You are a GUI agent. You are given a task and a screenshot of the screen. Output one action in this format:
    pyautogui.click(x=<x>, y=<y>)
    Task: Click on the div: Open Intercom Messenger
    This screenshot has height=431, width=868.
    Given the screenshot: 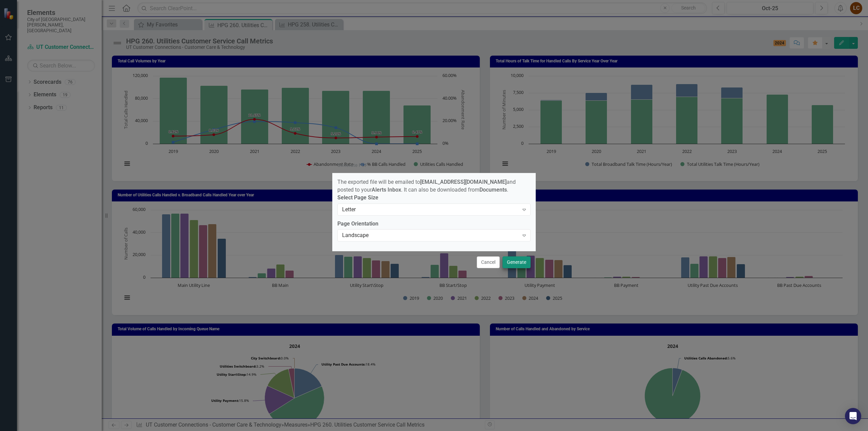 What is the action you would take?
    pyautogui.click(x=853, y=416)
    